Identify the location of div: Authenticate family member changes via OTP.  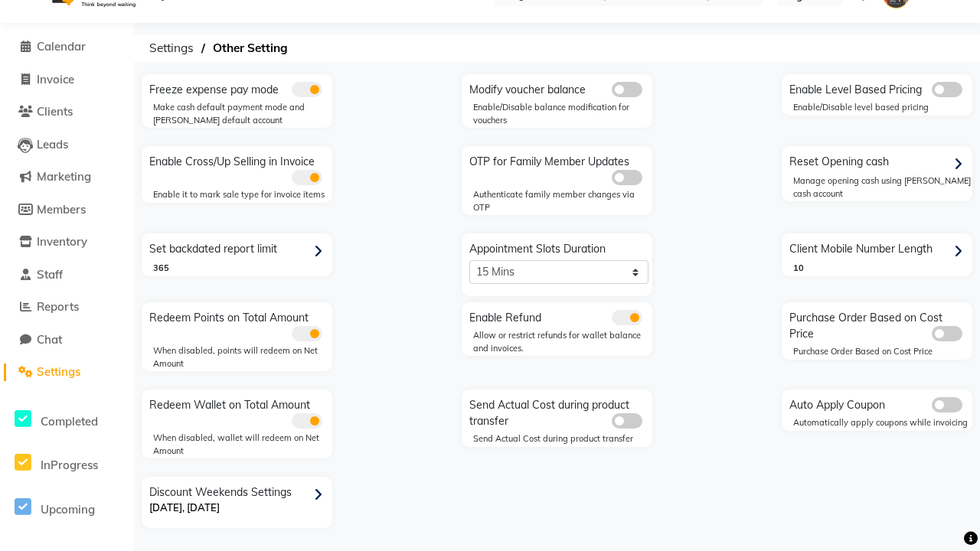
(563, 200).